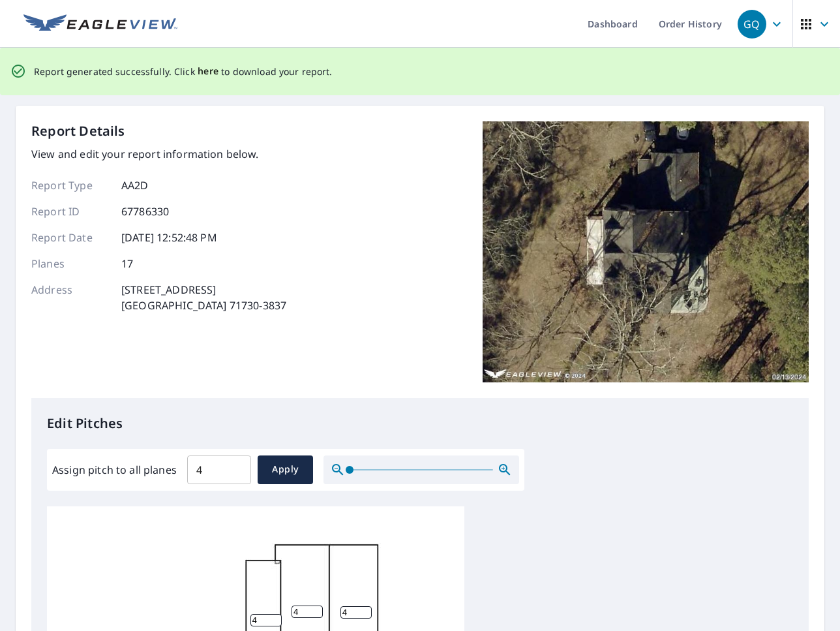 Image resolution: width=840 pixels, height=631 pixels. I want to click on p: Planes, so click(70, 264).